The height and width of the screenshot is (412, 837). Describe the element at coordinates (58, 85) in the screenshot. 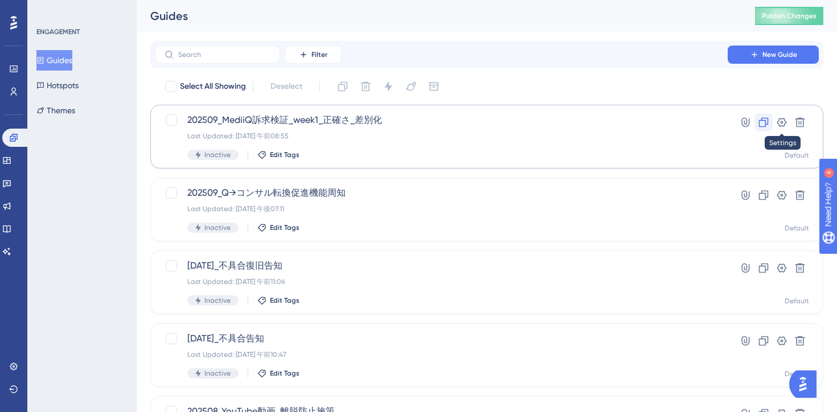

I see `button: Hotspots` at that location.